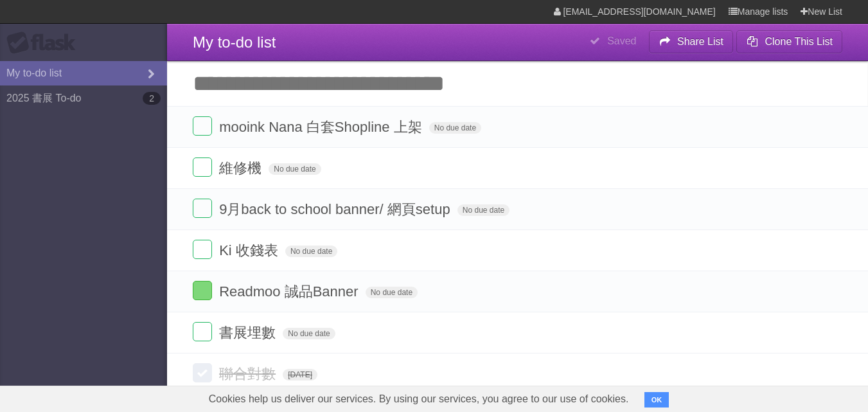  What do you see at coordinates (290, 291) in the screenshot?
I see `span: Readmoo 誠品Banner` at bounding box center [290, 291].